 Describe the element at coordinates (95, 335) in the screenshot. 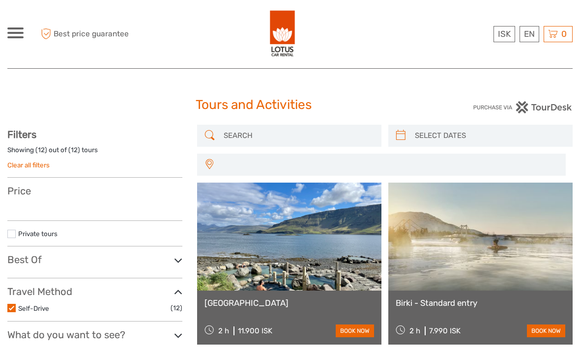

I see `h3: What do you want to see?` at that location.